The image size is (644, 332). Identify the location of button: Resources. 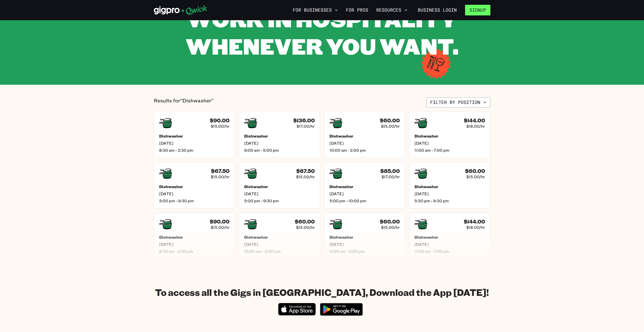
(392, 10).